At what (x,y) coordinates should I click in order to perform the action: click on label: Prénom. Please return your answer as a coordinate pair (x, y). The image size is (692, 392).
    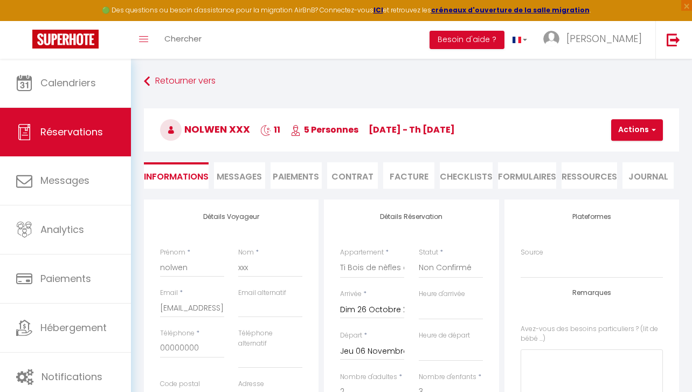
    Looking at the image, I should click on (172, 252).